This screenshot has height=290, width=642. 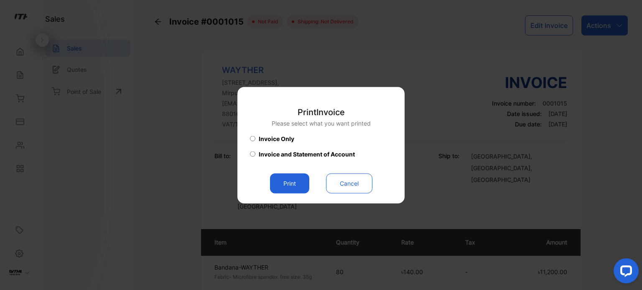 I want to click on span: Invoice Only, so click(x=276, y=138).